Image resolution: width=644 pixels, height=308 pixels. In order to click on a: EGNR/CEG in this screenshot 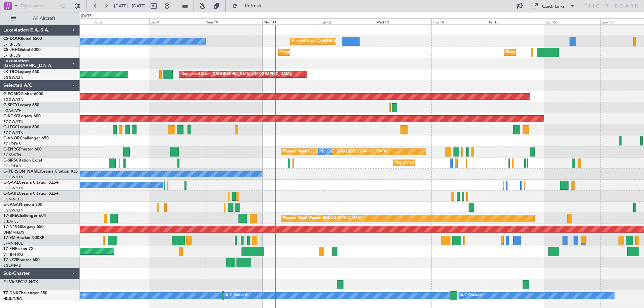, I will do `click(14, 199)`.